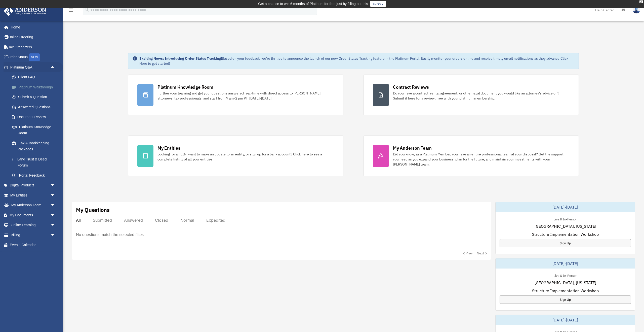 The height and width of the screenshot is (332, 644). I want to click on a: My Entities Looking for an EIN, want to make an update to an entity, or sign up for a bank accoun..., so click(236, 156).